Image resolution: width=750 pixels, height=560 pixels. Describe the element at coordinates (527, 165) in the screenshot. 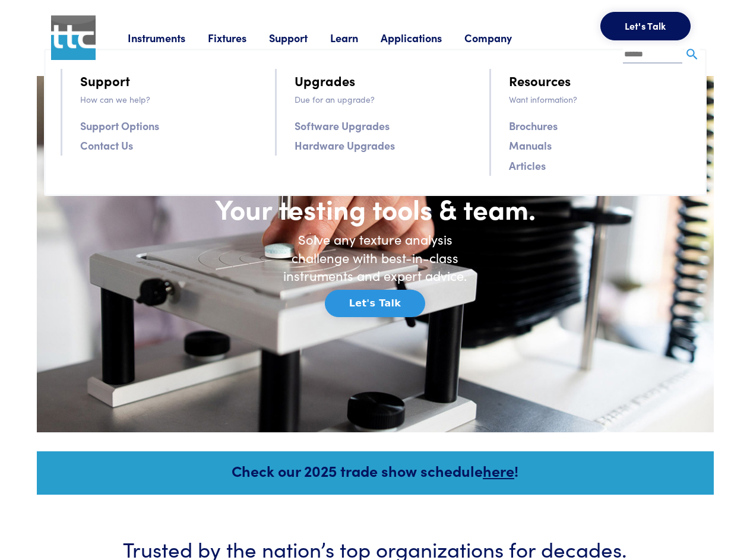

I see `a: Articles` at that location.